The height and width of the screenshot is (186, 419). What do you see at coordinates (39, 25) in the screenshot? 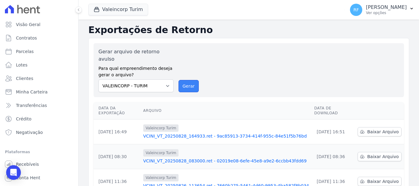
I see `a: Visão Geral` at bounding box center [39, 25].